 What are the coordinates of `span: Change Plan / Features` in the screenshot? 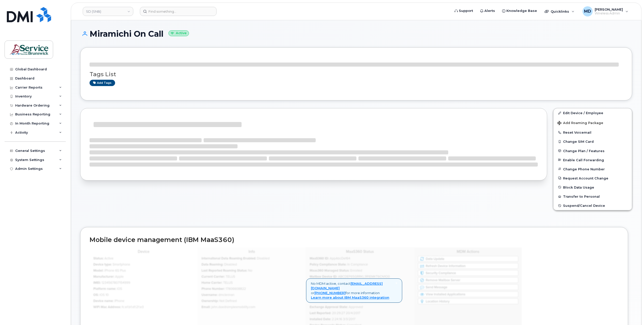 It's located at (584, 150).